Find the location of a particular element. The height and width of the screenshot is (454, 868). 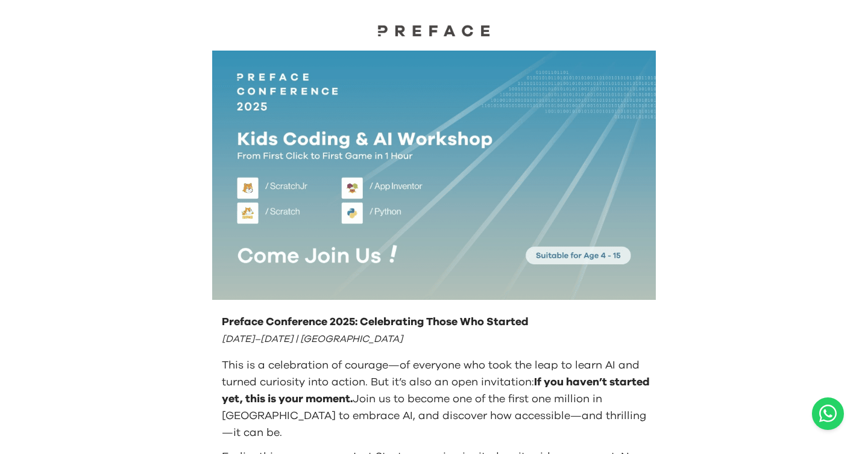

button: Open WhatsApp chat is located at coordinates (828, 414).